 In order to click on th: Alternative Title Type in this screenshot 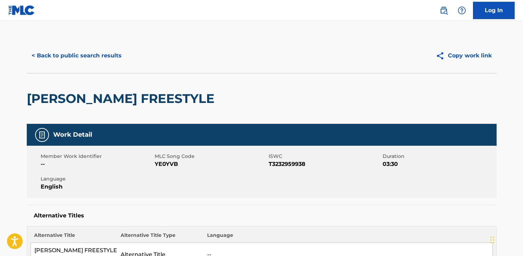, I will do `click(160, 237)`.